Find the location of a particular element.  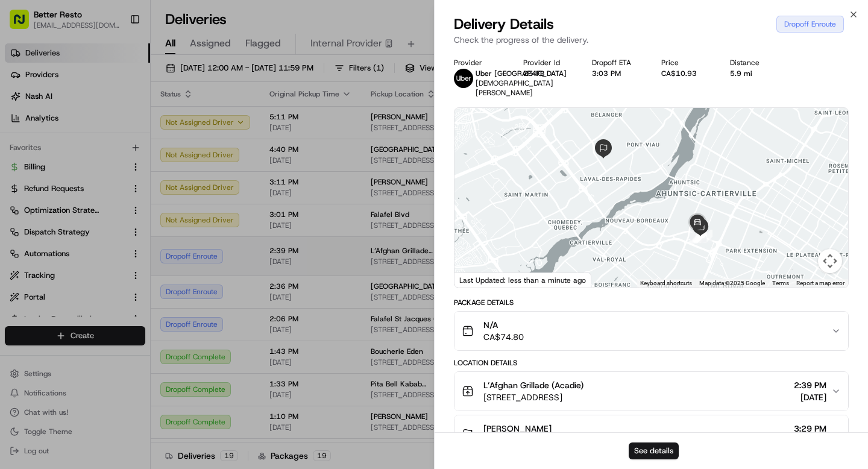

a: Terms is located at coordinates (780, 283).